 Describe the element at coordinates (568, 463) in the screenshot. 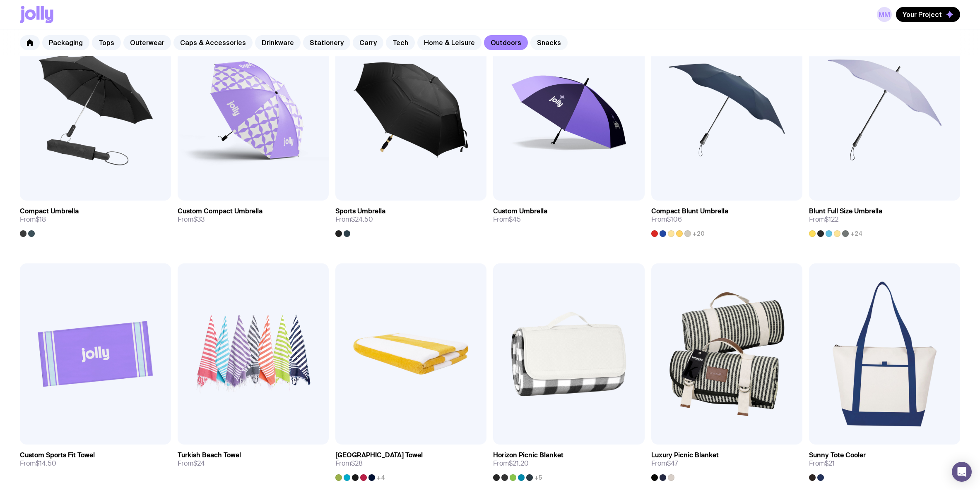

I see `a: Horizon Picnic BlanketFrom$21.20+5` at that location.